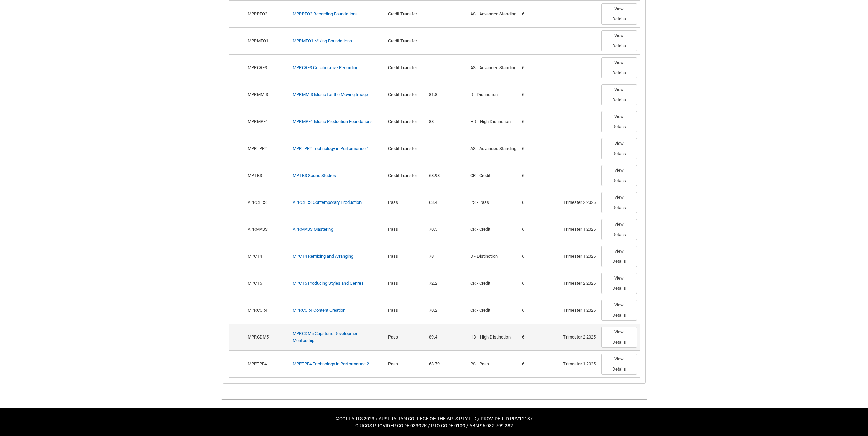  What do you see at coordinates (447, 256) in the screenshot?
I see `div: 78` at bounding box center [447, 256].